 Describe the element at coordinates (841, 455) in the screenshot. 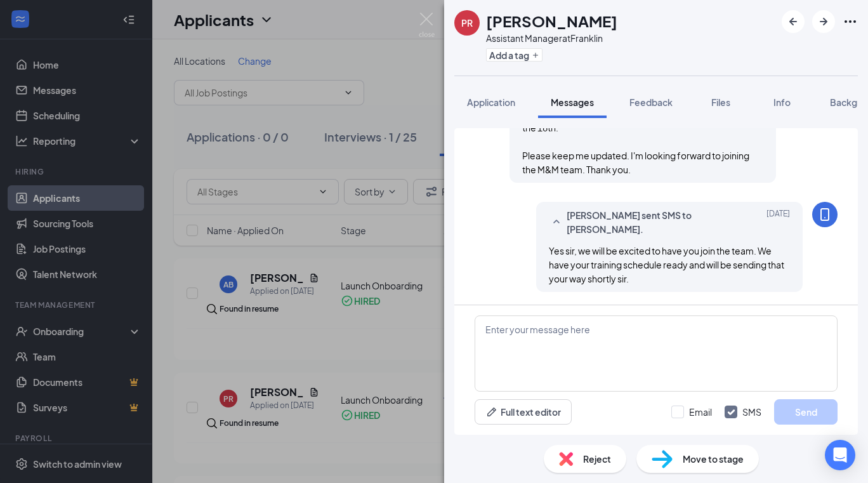

I see `div: Open Intercom Messenger` at that location.